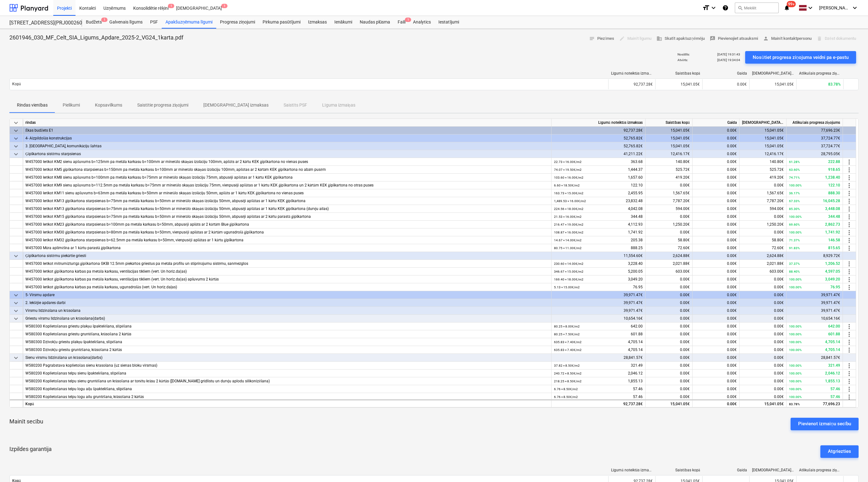 Image resolution: width=868 pixels, height=482 pixels. What do you see at coordinates (94, 22) in the screenshot?
I see `a: Budžets1` at bounding box center [94, 22].